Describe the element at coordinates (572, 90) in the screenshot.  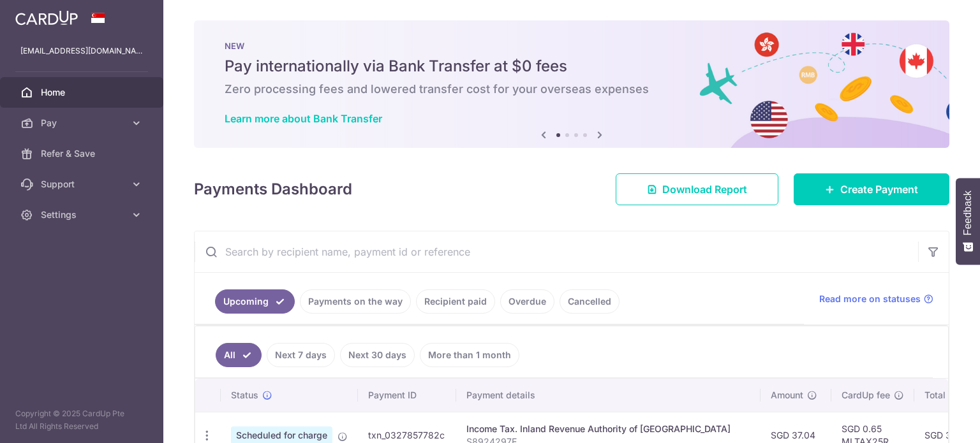
I see `h6: Zero processing fees and lowered transfer cost for your overseas expenses` at that location.